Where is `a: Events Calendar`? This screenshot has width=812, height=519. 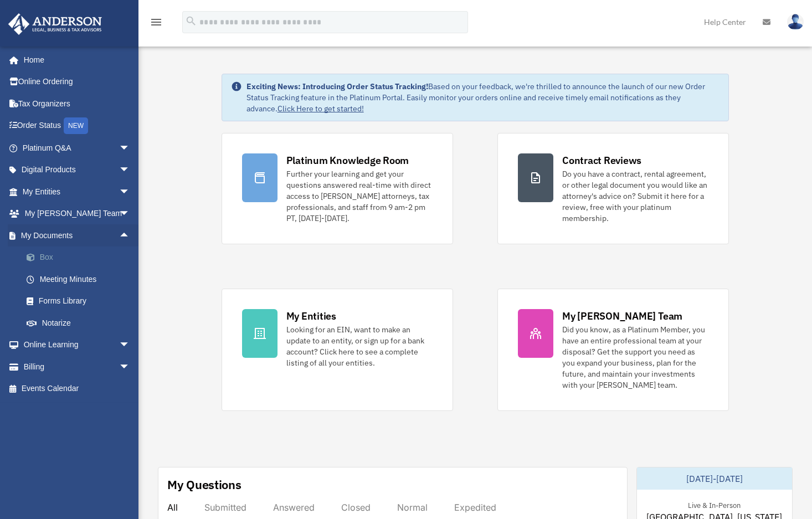 a: Events Calendar is located at coordinates (77, 389).